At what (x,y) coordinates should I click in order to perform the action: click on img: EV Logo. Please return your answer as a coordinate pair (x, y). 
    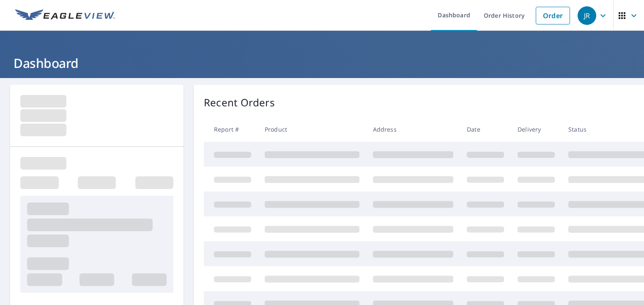
    Looking at the image, I should click on (65, 16).